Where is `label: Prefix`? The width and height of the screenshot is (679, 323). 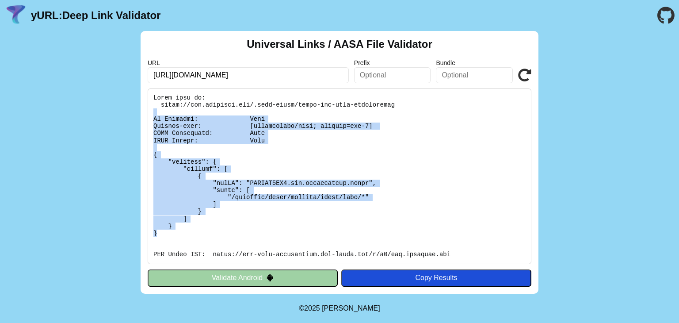 label: Prefix is located at coordinates (393, 63).